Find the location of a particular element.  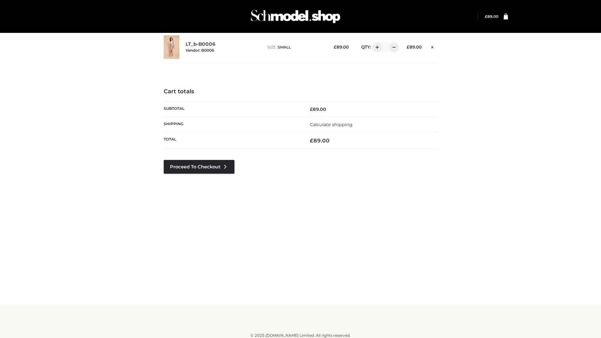

a: Proceed to Checkout is located at coordinates (199, 167).